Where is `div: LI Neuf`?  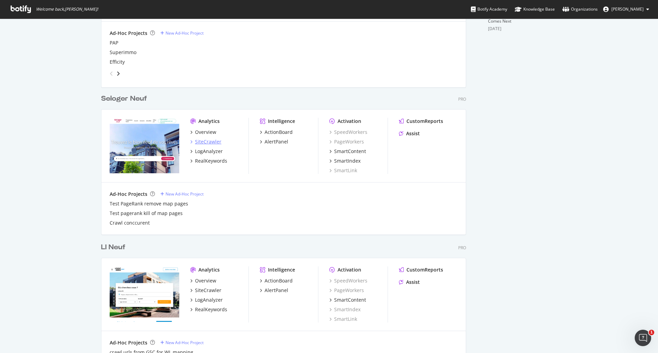
div: LI Neuf is located at coordinates (113, 247).